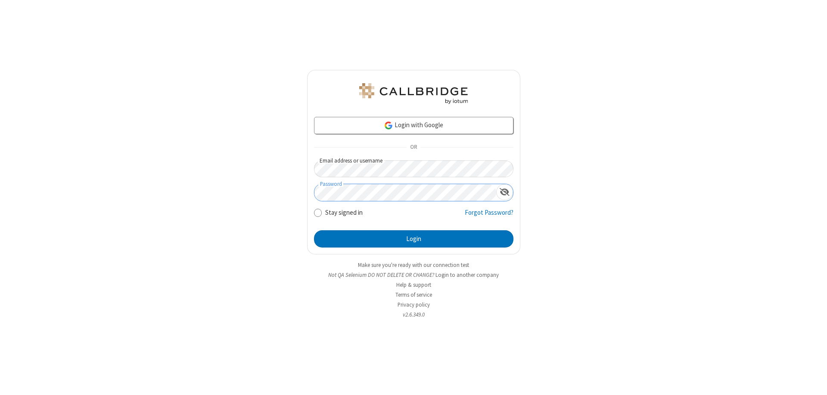 The height and width of the screenshot is (395, 827). Describe the element at coordinates (414, 169) in the screenshot. I see `input: Email address or username` at that location.